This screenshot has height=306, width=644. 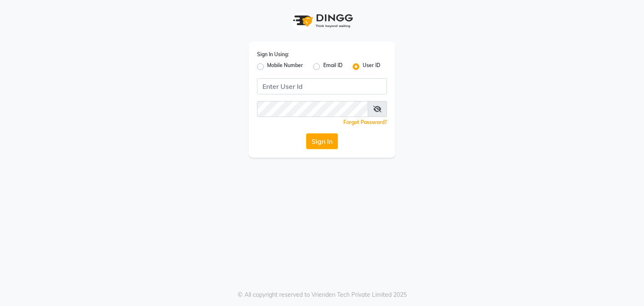 I want to click on label: Mobile Number, so click(x=285, y=67).